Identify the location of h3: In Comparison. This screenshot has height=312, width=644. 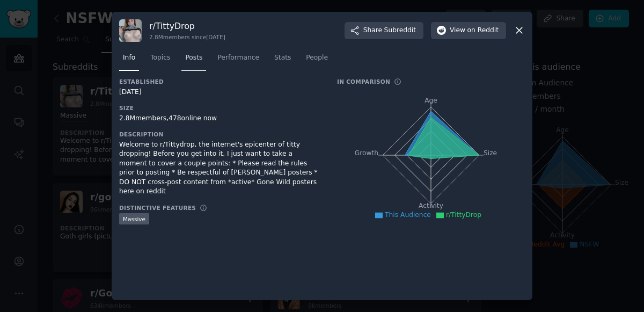
(363, 82).